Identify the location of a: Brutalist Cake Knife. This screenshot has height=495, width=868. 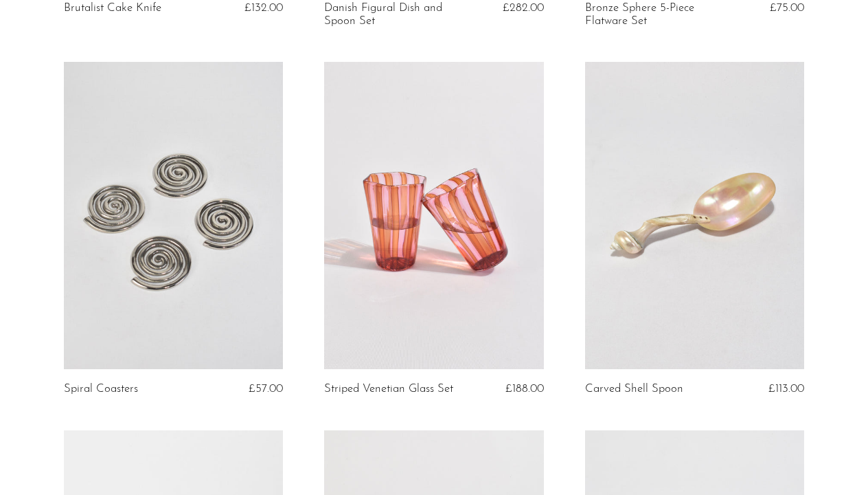
(113, 8).